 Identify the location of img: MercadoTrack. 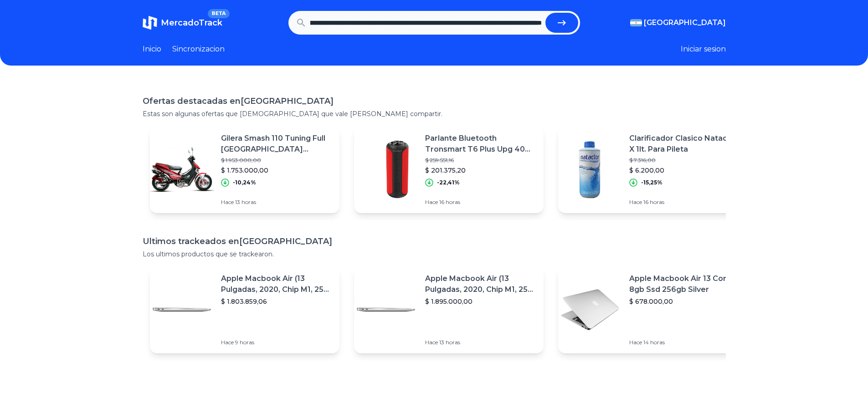
(150, 23).